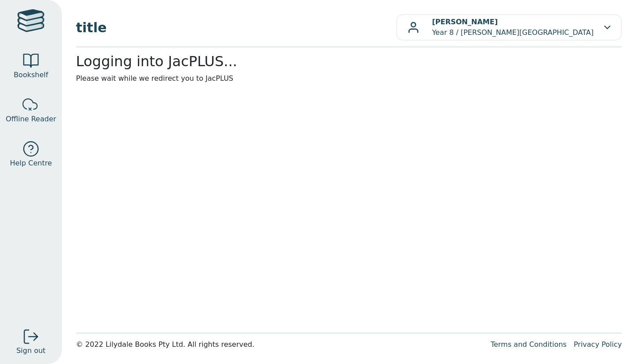 Image resolution: width=636 pixels, height=364 pixels. Describe the element at coordinates (236, 28) in the screenshot. I see `span: title` at that location.